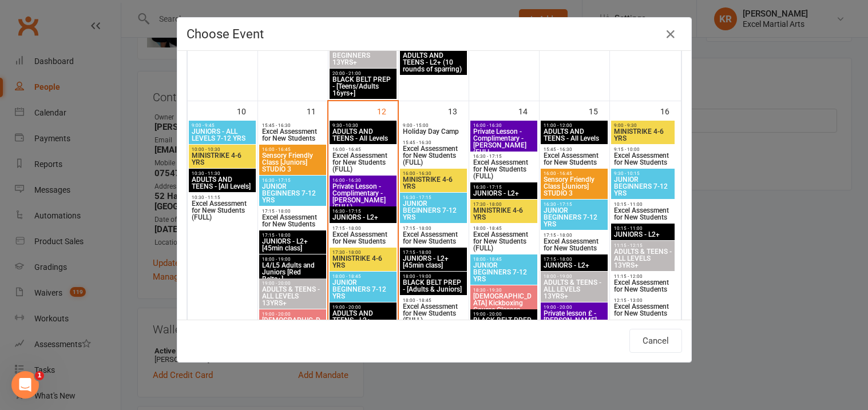 The image size is (868, 410). What do you see at coordinates (363, 87) in the screenshot?
I see `span: BLACK BELT PREP - [Teens/Adults 16yrs+]` at bounding box center [363, 87].